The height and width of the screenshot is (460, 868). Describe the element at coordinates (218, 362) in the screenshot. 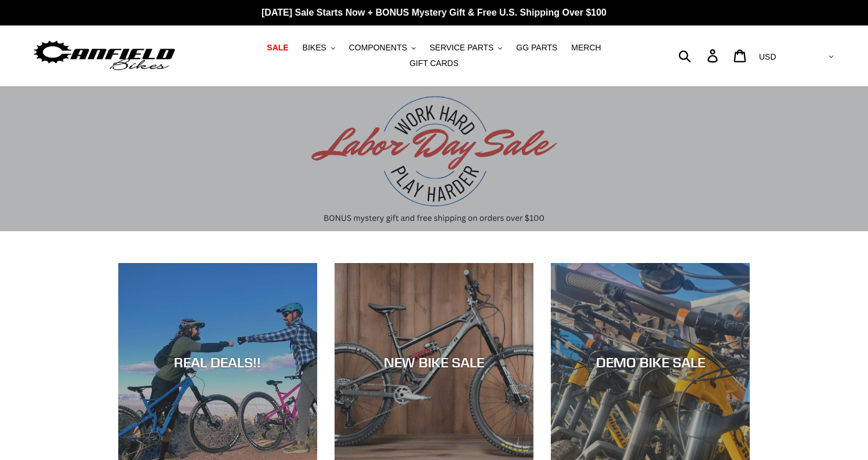

I see `div: REAL DEALS!!` at that location.